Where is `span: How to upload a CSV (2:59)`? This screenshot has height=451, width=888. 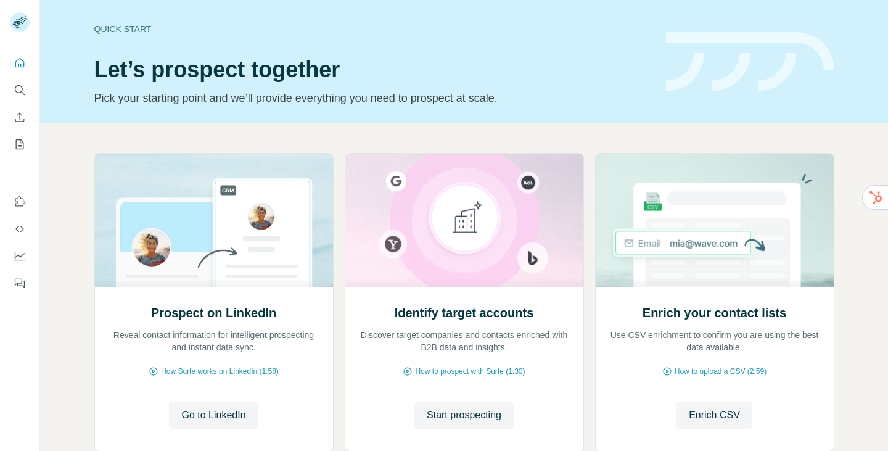
span: How to upload a CSV (2:59) is located at coordinates (720, 371).